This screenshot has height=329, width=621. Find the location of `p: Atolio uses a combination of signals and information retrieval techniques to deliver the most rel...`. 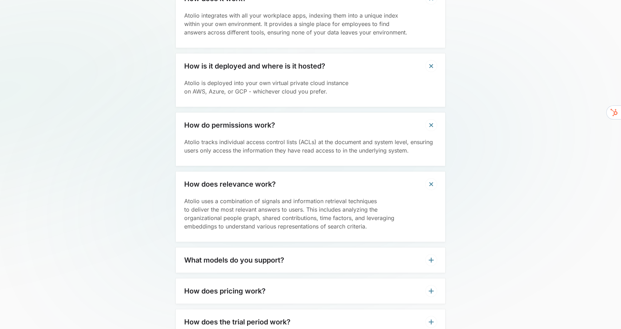

p: Atolio uses a combination of signals and information retrieval techniques to deliver the most rel... is located at coordinates (311, 213).